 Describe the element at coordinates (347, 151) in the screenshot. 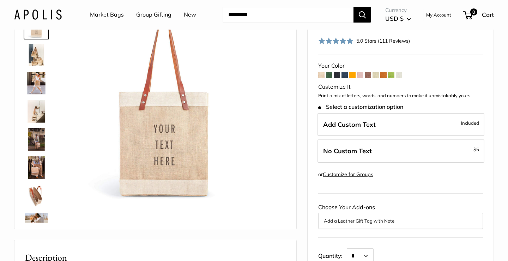

I see `span: No Custom Text` at that location.